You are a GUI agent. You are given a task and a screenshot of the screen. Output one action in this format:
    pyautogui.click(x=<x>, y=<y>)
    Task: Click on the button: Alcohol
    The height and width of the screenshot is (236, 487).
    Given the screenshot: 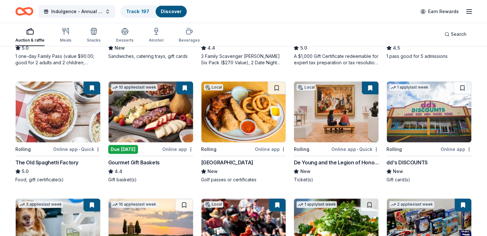 What is the action you would take?
    pyautogui.click(x=156, y=36)
    